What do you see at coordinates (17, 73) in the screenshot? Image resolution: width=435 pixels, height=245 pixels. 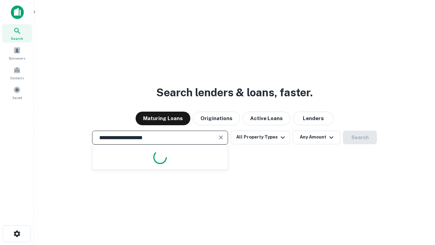 I see `a: Contacts` at bounding box center [17, 73].